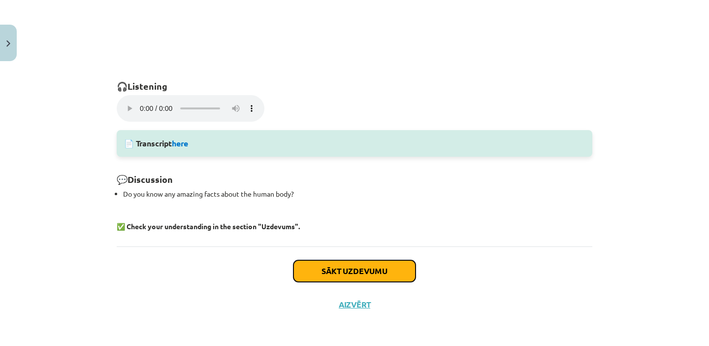 The width and height of the screenshot is (709, 346). What do you see at coordinates (8, 43) in the screenshot?
I see `img: icon-close-lesson-0947bae3869378f0d4975bcd49f059093ad1ed9edebbc8119c70593378902aed.svg` at bounding box center [8, 43].